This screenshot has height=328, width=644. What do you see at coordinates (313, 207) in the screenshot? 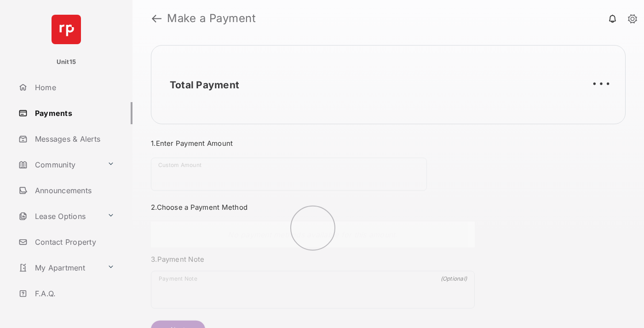
I see `h3: 2. Choose a Payment Method` at bounding box center [313, 207].